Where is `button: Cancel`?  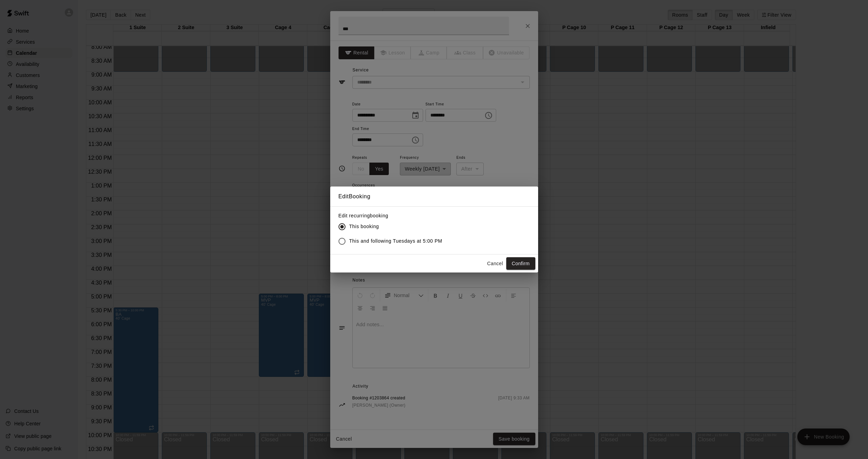
button: Cancel is located at coordinates (495, 264).